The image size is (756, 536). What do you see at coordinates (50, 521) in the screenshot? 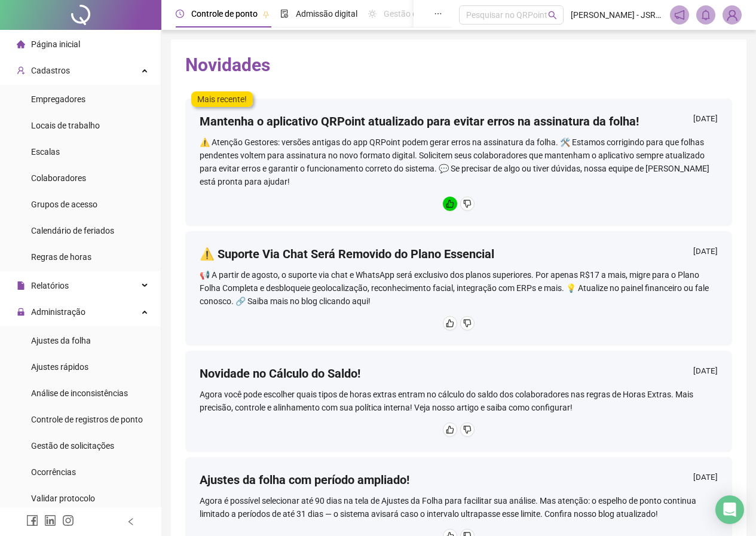
I see `span: linkedin` at bounding box center [50, 521].